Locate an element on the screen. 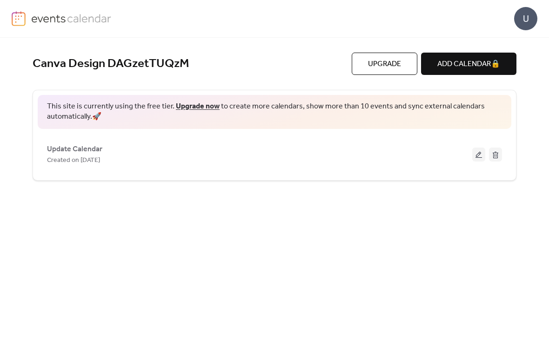  a: Update Calendar is located at coordinates (74, 149).